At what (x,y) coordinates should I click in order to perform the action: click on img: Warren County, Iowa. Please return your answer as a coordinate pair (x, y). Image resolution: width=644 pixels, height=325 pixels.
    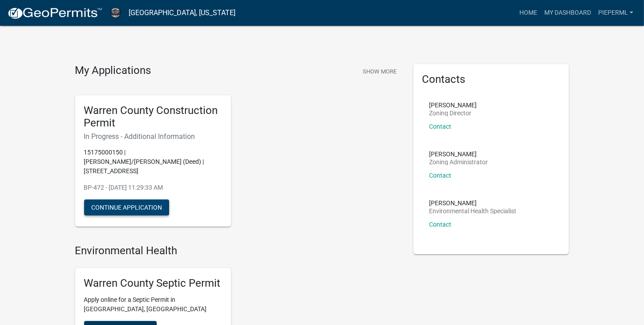
    Looking at the image, I should click on (115, 12).